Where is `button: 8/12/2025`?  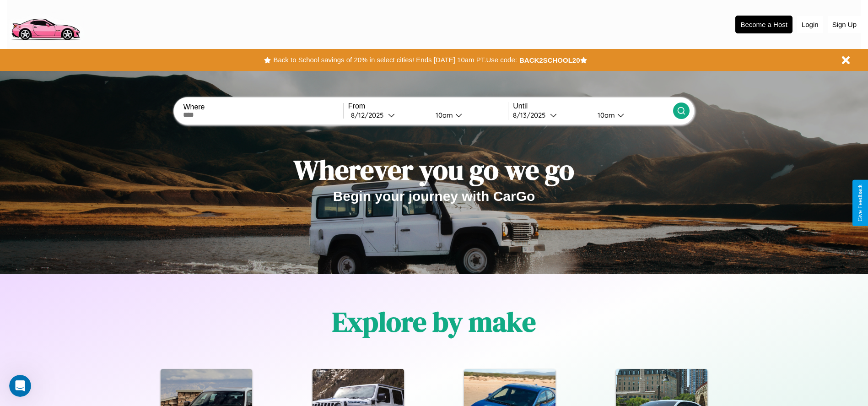 button: 8/12/2025 is located at coordinates (388, 115).